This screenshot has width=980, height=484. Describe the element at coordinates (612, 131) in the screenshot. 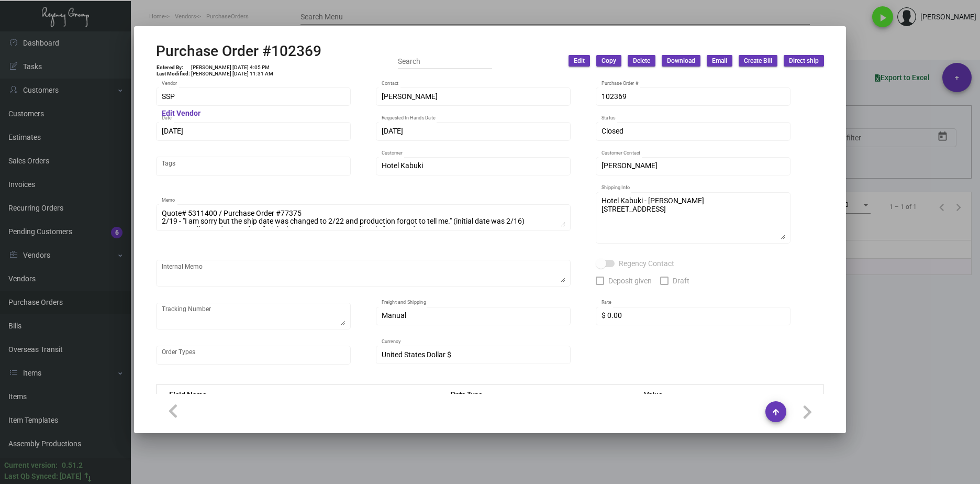

I see `span: Closed` at that location.